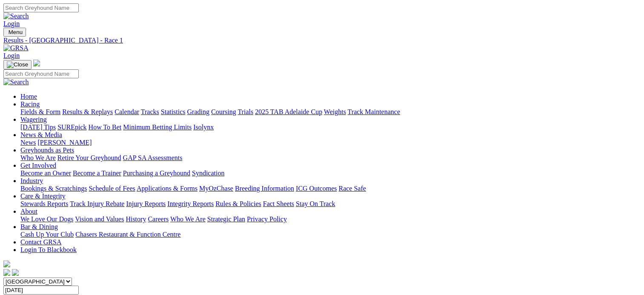 The image size is (644, 295). I want to click on a: History, so click(136, 219).